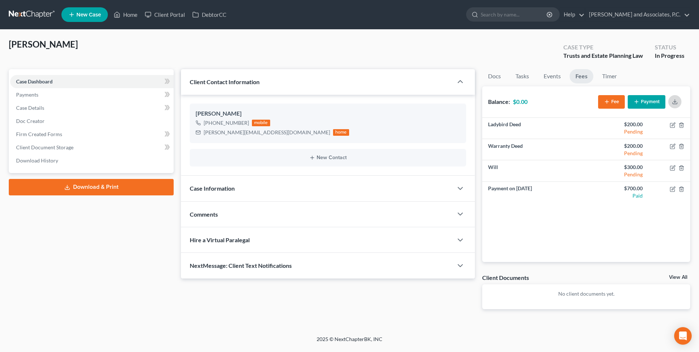  I want to click on button: Payment, so click(646, 102).